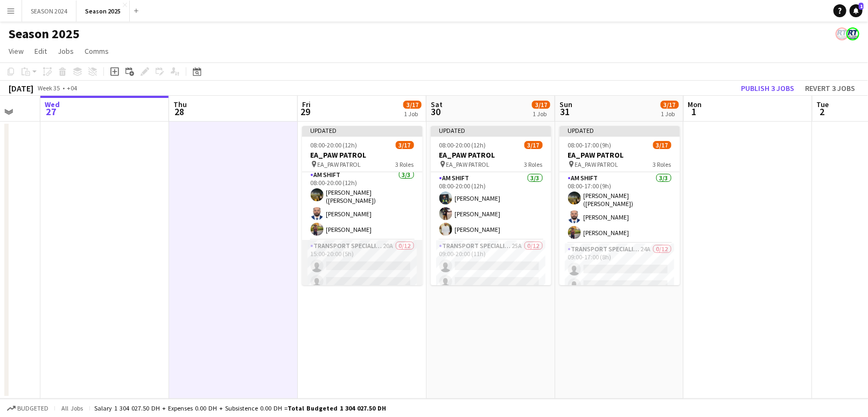 This screenshot has height=417, width=868. Describe the element at coordinates (72, 408) in the screenshot. I see `span: All jobs` at that location.